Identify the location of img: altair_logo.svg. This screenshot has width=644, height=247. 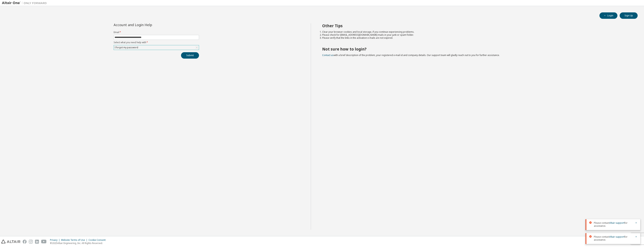
(11, 241).